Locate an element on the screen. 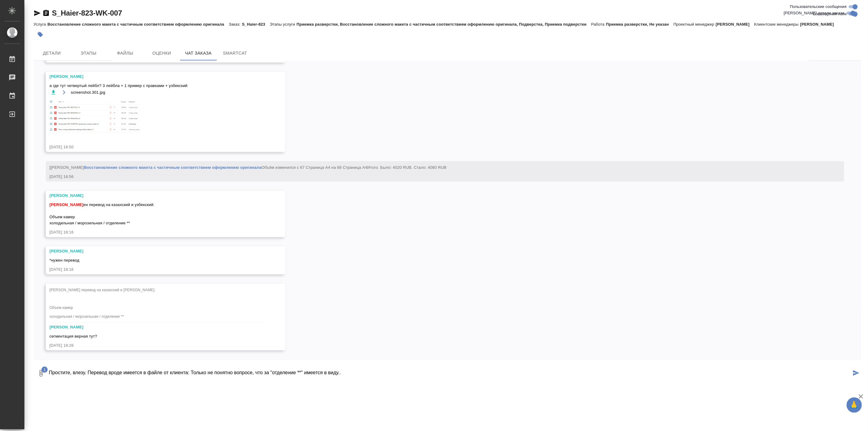 The height and width of the screenshot is (431, 868). p: Восстановление сложного макета с частичным соответствием оформлению оригинала is located at coordinates (138, 24).